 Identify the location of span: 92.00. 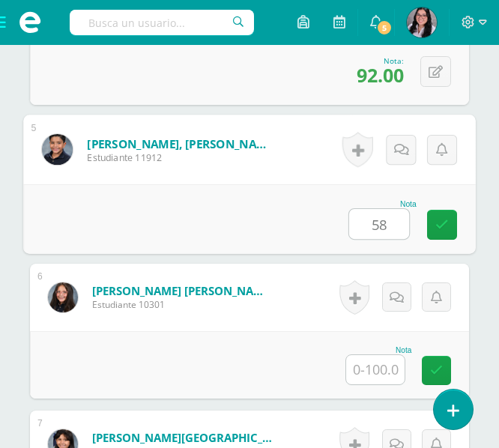
(380, 75).